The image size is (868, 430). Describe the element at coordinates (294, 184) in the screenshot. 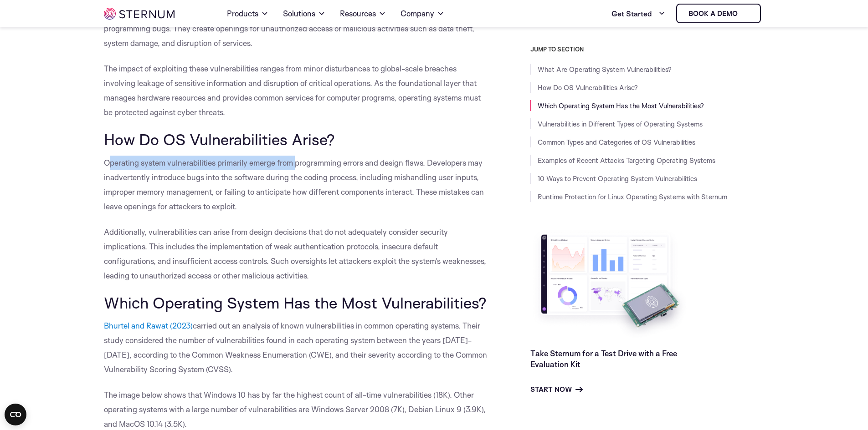

I see `span: Operating system vulnerabilities primarily emerge from programming errors and design flaws. Devel...` at that location.